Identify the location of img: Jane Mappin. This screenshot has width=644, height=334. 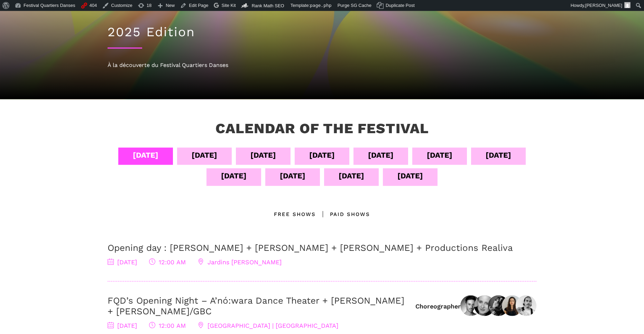
(485, 306).